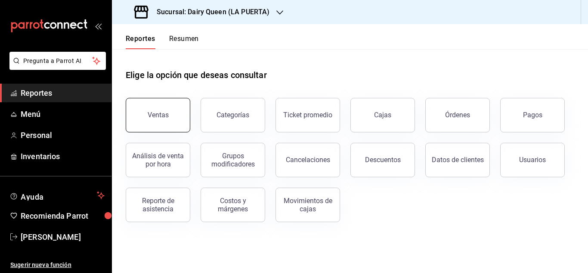 This screenshot has height=273, width=588. Describe the element at coordinates (308, 160) in the screenshot. I see `button: Cancelaciones` at that location.